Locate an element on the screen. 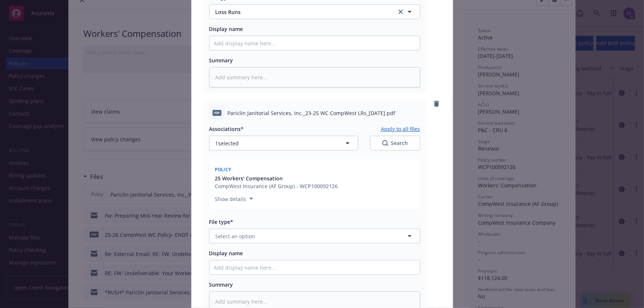 The width and height of the screenshot is (644, 308). button: Select an option is located at coordinates (314, 236).